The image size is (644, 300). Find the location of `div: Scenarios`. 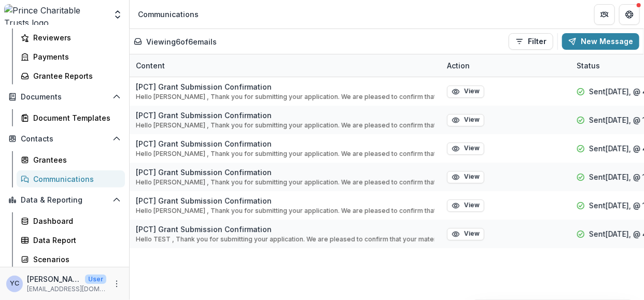

div: Scenarios is located at coordinates (75, 259).